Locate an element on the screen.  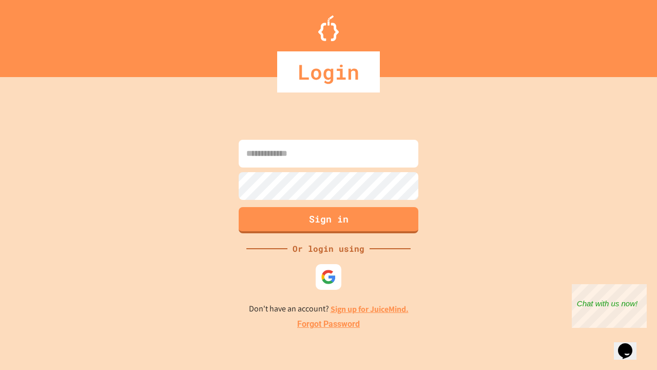
button: Sign in is located at coordinates (329, 220).